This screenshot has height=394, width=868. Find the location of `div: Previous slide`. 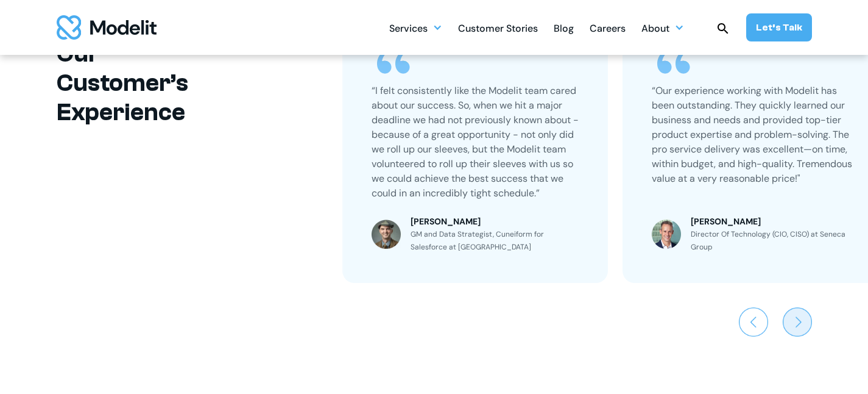

div: Previous slide is located at coordinates (754, 322).